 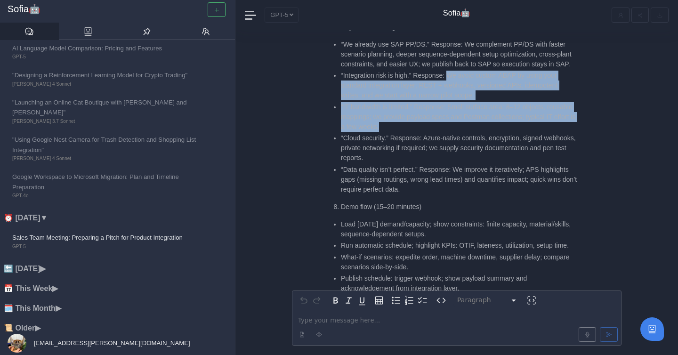 What do you see at coordinates (107, 48) in the screenshot?
I see `span: AI Language Model Comparison: Pricing and Features` at bounding box center [107, 48].